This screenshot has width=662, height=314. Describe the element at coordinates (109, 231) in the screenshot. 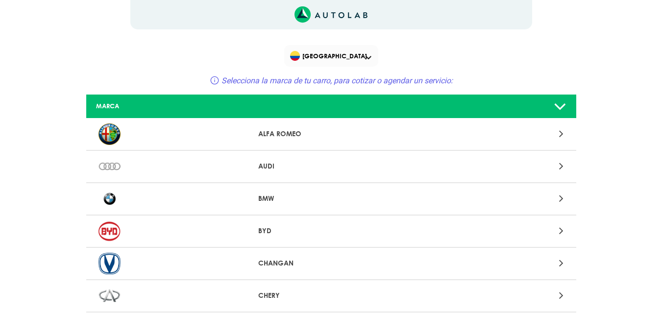

I see `img: BYD` at that location.